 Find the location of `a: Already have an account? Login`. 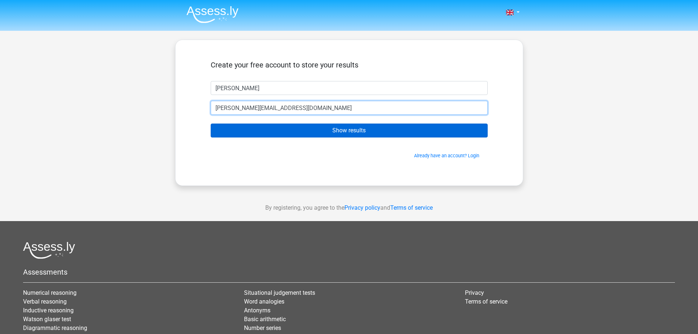

a: Already have an account? Login is located at coordinates (447, 155).